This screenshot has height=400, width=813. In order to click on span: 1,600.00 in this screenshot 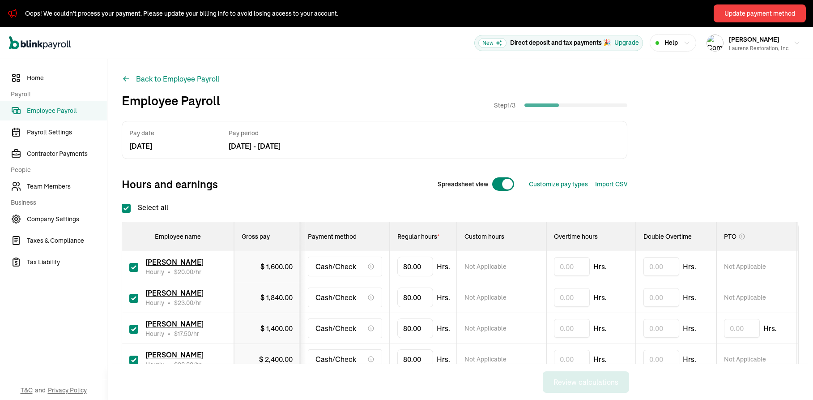, I will do `click(279, 266)`.